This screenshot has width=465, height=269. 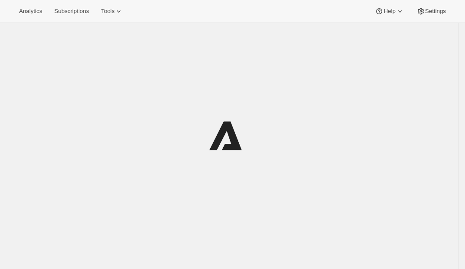 I want to click on span: Analytics, so click(x=30, y=11).